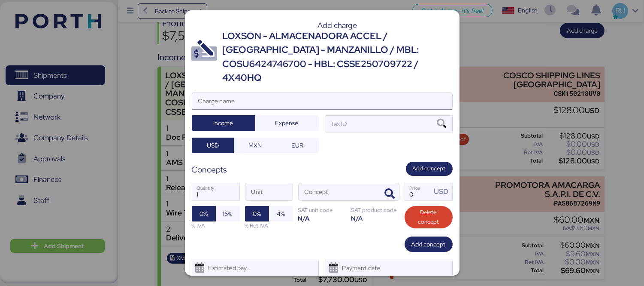 This screenshot has height=286, width=644. Describe the element at coordinates (281, 214) in the screenshot. I see `button: 4%` at that location.